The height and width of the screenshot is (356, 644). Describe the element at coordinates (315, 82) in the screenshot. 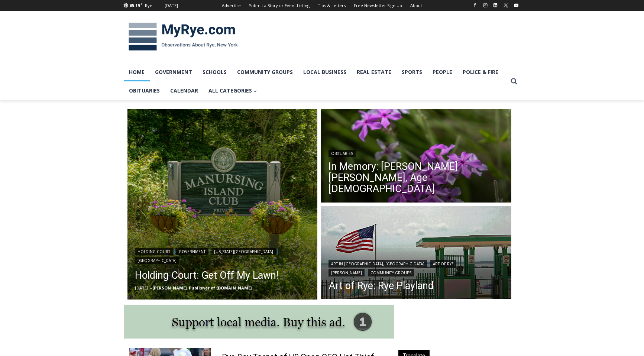

I see `nav: Primary Navigation` at that location.